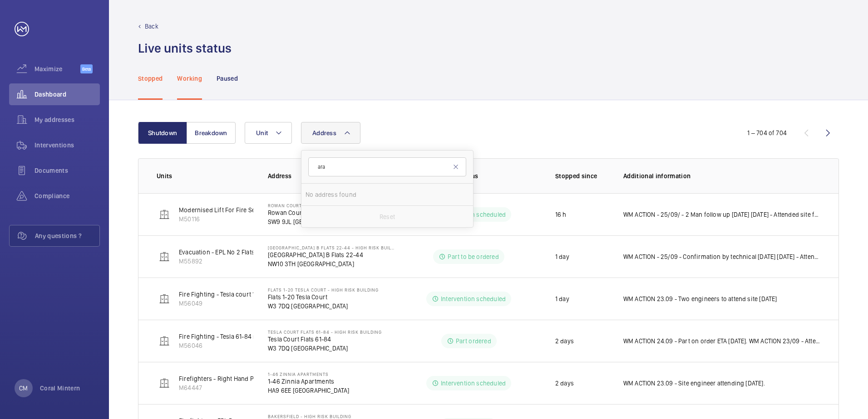 The height and width of the screenshot is (419, 868). I want to click on p: Fire Fighting - Tesla 61-84 schn euro, so click(230, 337).